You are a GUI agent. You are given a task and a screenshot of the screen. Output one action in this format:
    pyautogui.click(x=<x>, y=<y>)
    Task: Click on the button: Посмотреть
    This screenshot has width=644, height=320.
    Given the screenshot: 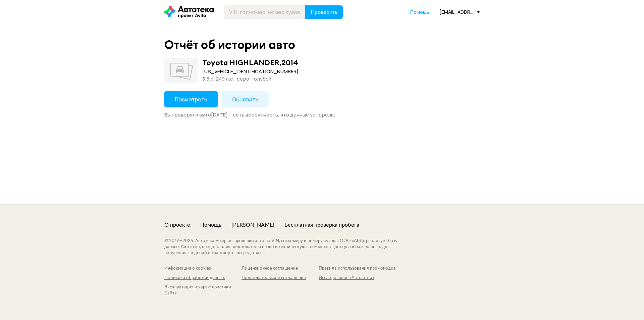 What is the action you would take?
    pyautogui.click(x=191, y=99)
    